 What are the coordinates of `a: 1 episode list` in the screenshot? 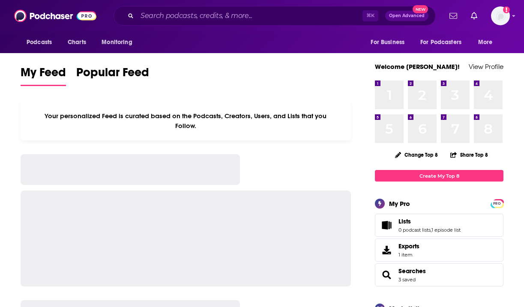 It's located at (446, 230).